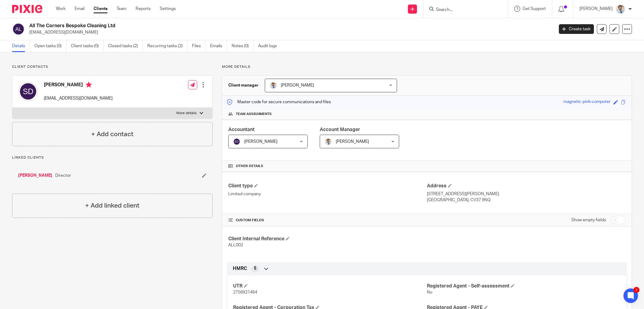 This screenshot has width=644, height=309. Describe the element at coordinates (340, 129) in the screenshot. I see `span: Account Manager` at that location.